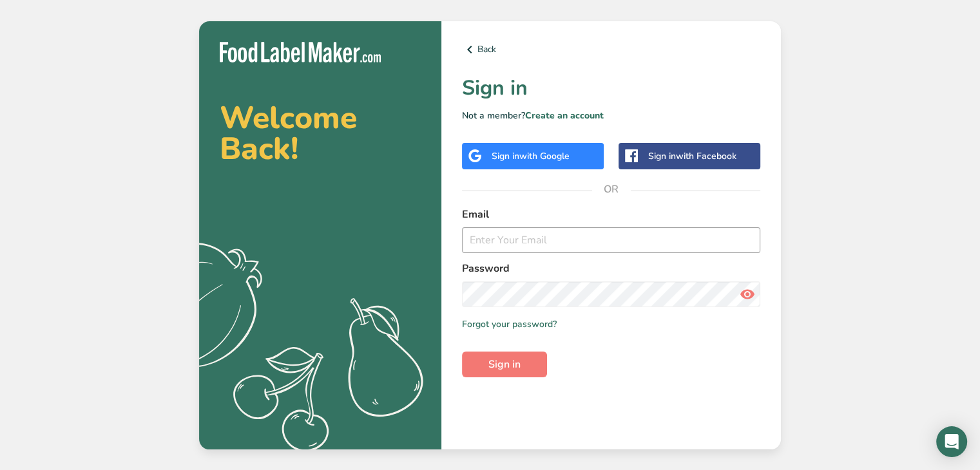 The width and height of the screenshot is (980, 470). I want to click on button: Sign in, so click(504, 365).